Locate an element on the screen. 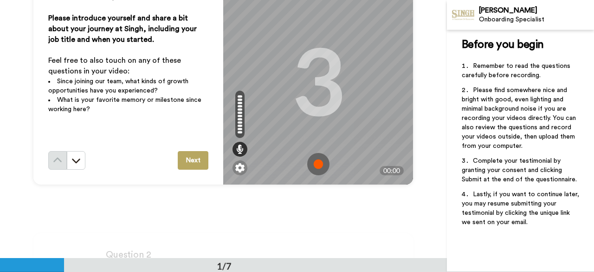 This screenshot has height=272, width=594. div: Onboarding Specialist is located at coordinates (536, 19).